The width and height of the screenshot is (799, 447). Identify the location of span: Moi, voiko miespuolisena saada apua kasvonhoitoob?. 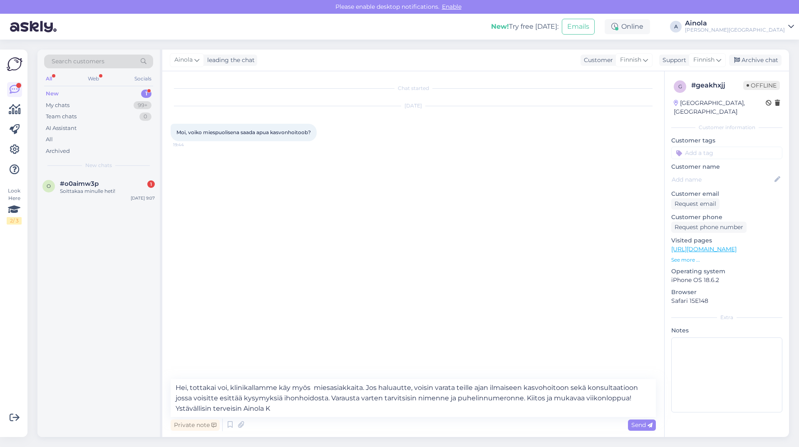
(244, 132).